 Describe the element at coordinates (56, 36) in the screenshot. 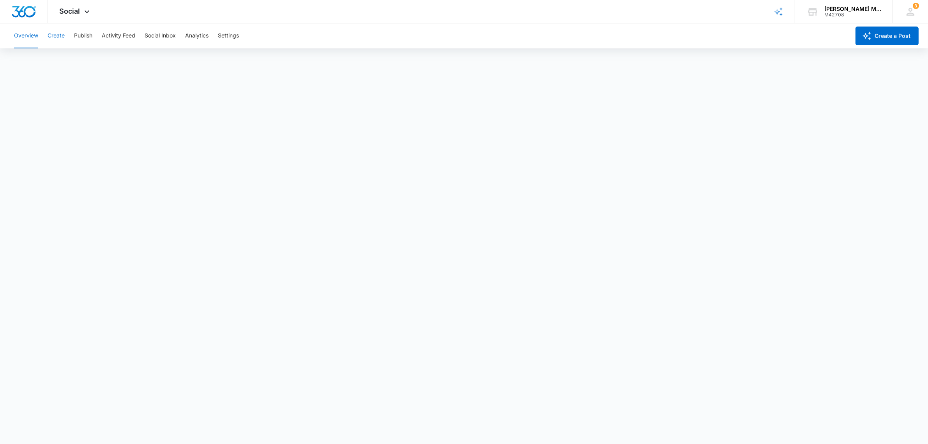

I see `button: Create` at that location.